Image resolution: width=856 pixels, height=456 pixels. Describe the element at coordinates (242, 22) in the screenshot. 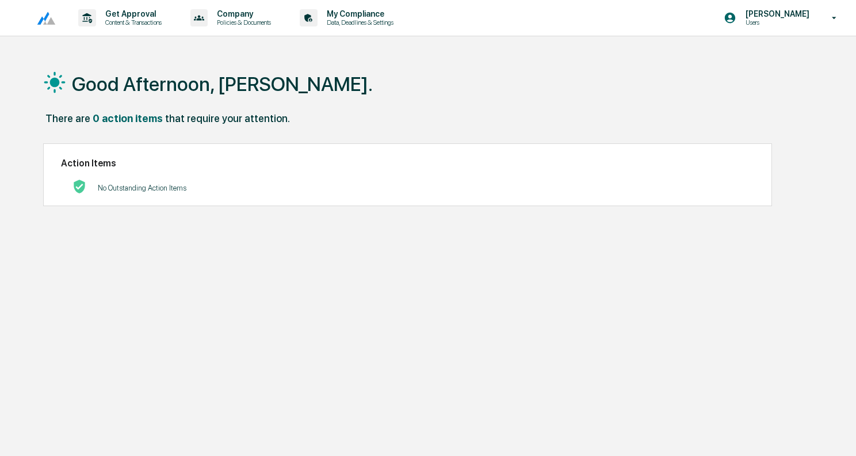

I see `p: Policies & Documents` at that location.